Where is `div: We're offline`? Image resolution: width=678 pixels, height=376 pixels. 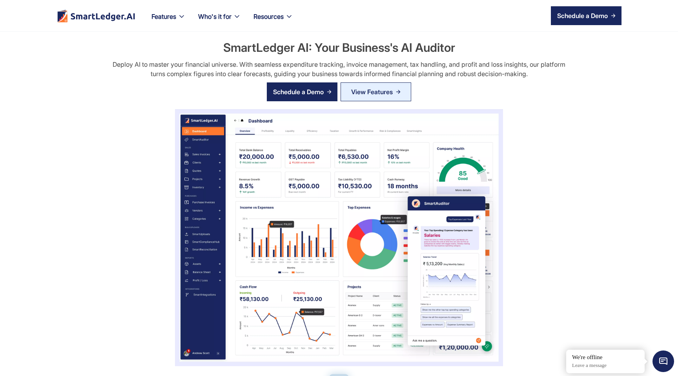
div: We're offline is located at coordinates (605, 357).